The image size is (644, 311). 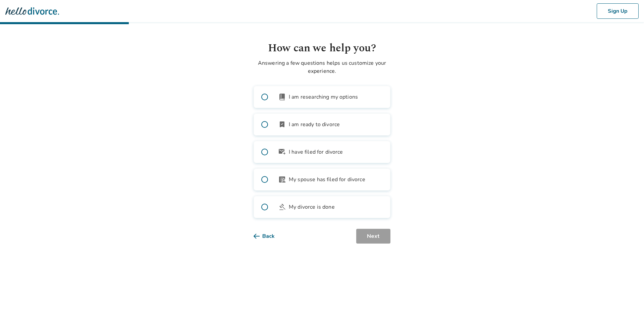 I want to click on span: I am ready to divorce, so click(x=314, y=125).